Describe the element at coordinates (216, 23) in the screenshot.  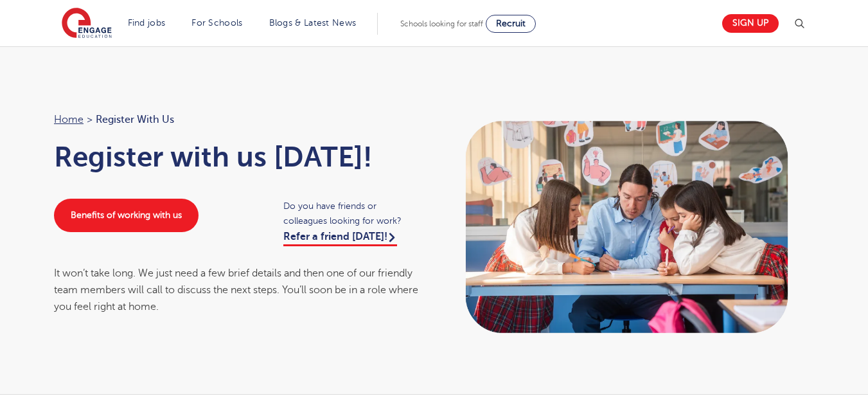
I see `a: For Schools` at that location.